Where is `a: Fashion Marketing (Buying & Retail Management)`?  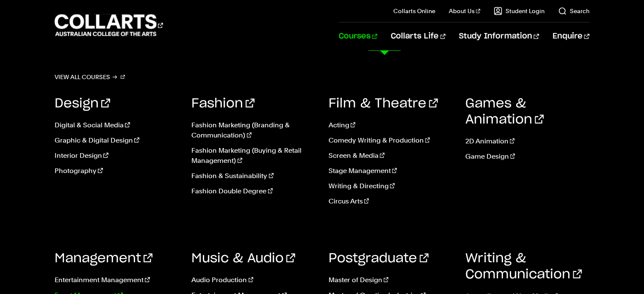 a: Fashion Marketing (Buying & Retail Management) is located at coordinates (253, 156).